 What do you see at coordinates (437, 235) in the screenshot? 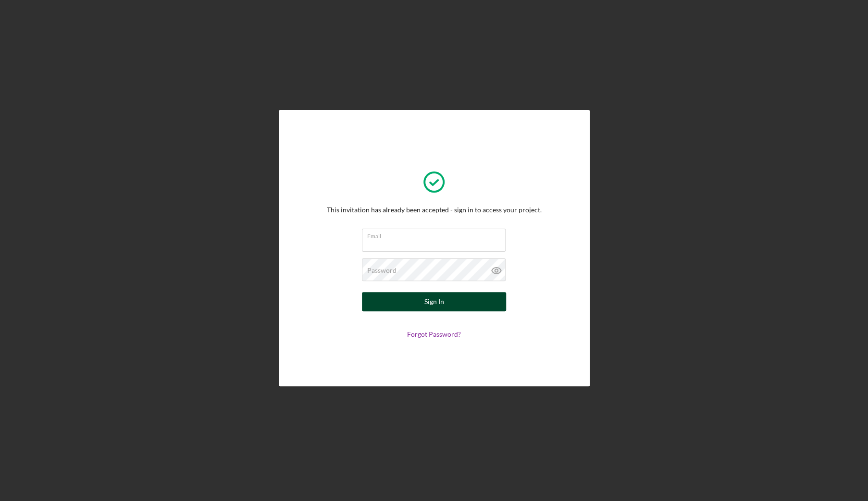
I see `label: Email` at bounding box center [437, 235].